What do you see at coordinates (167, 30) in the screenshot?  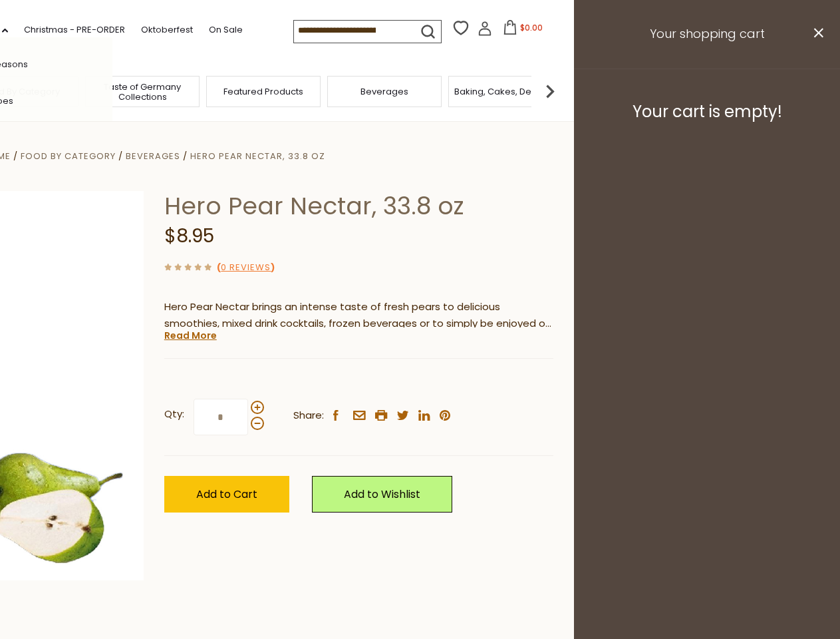 I see `a: Oktoberfest` at bounding box center [167, 30].